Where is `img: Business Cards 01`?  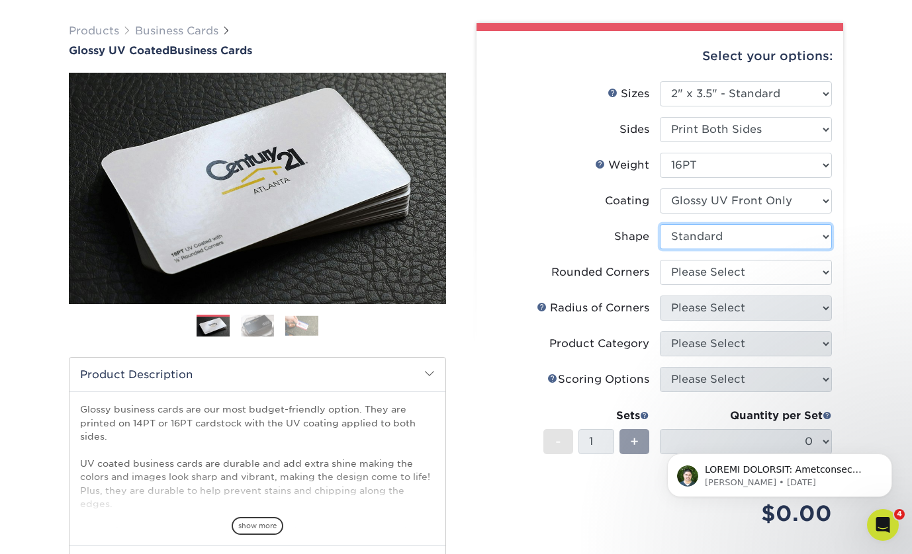 img: Business Cards 01 is located at coordinates (213, 327).